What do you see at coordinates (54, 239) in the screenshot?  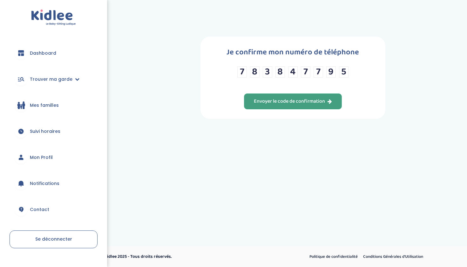 I see `span: Se déconnecter` at bounding box center [54, 239].